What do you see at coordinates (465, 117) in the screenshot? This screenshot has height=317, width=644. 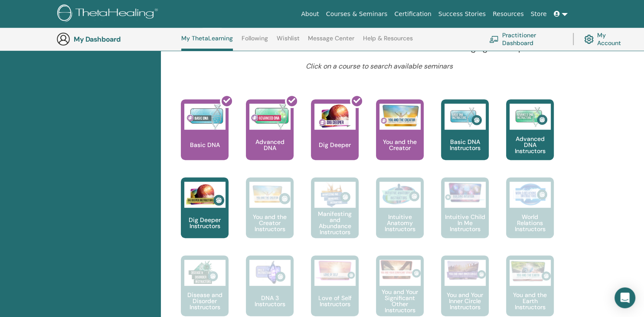 I see `img: Basic DNA Instructors` at bounding box center [465, 117].